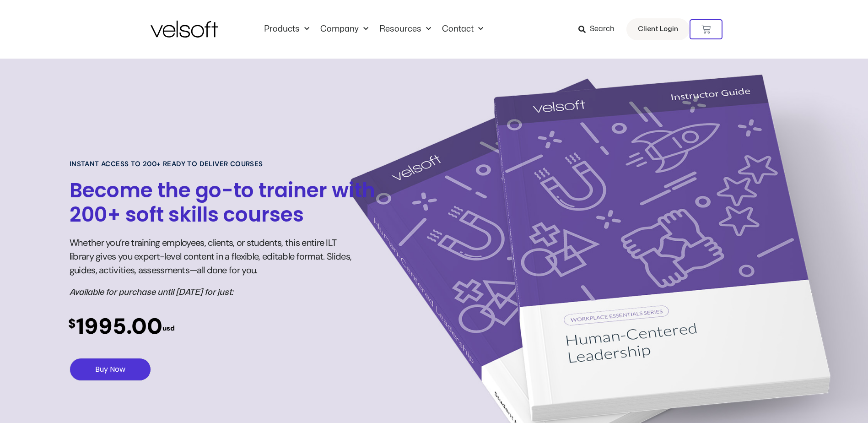 The height and width of the screenshot is (423, 868). Describe the element at coordinates (110, 370) in the screenshot. I see `span: Buy Now` at that location.